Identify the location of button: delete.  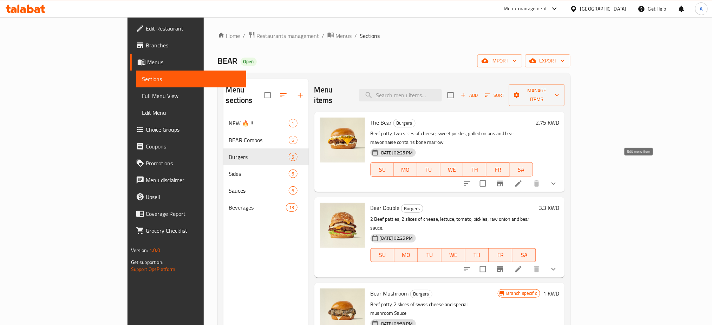
(536, 269).